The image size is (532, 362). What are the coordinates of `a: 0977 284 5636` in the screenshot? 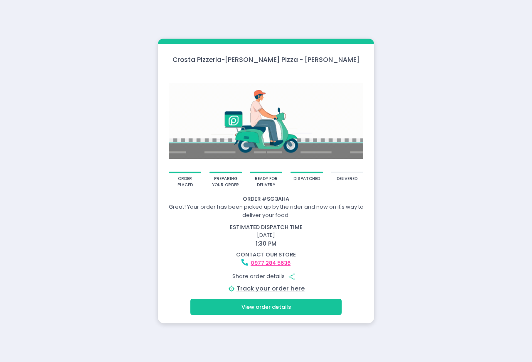 It's located at (271, 263).